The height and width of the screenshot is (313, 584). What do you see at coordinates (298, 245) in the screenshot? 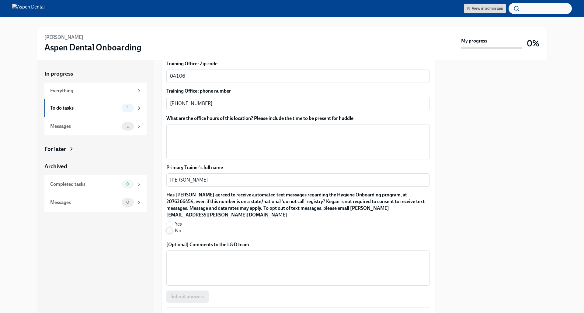
I see `label: [Optional] Comments to the L&D team` at bounding box center [298, 245].